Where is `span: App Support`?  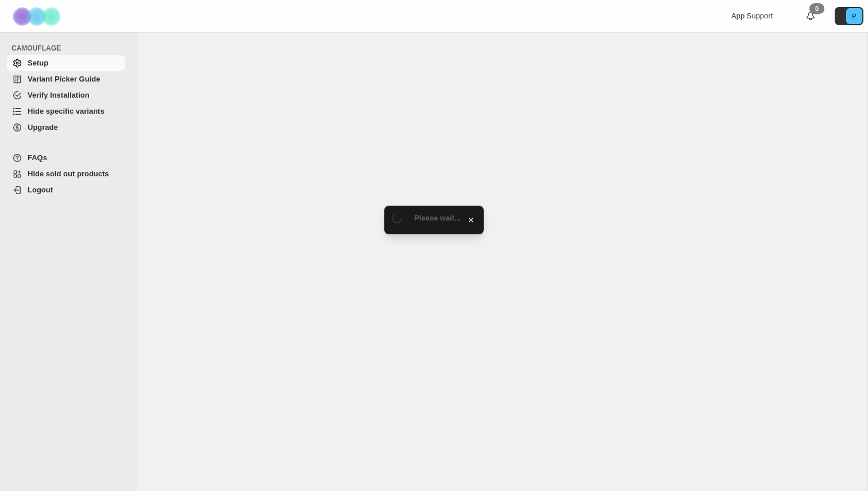
span: App Support is located at coordinates (752, 15).